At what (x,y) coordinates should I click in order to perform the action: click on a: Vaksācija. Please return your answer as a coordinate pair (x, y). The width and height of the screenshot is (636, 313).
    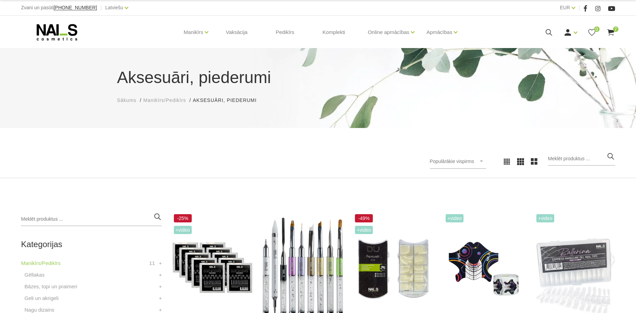
    Looking at the image, I should click on (236, 32).